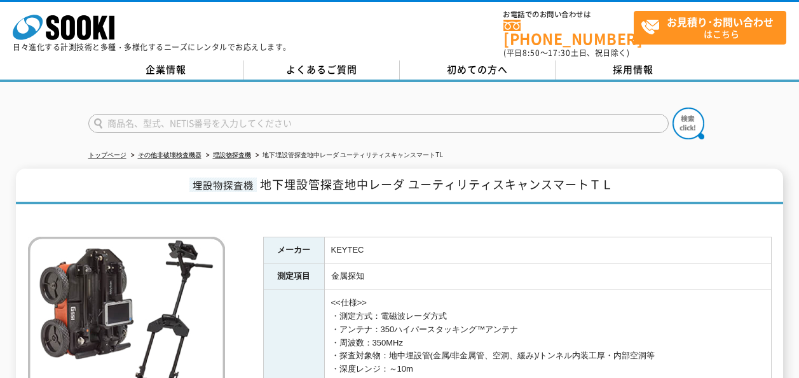 This screenshot has height=378, width=799. What do you see at coordinates (720, 22) in the screenshot?
I see `strong: お見積り･お問い合わせ` at bounding box center [720, 22].